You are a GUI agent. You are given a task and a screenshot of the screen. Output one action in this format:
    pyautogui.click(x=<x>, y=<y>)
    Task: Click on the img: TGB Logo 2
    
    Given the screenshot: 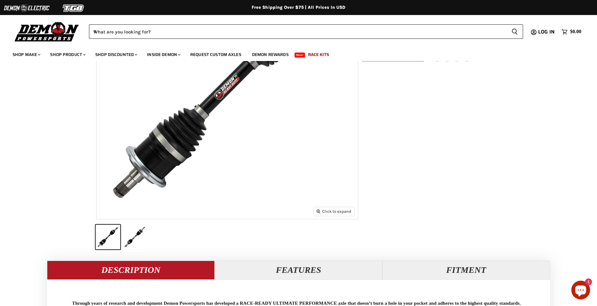 What is the action you would take?
    pyautogui.click(x=74, y=8)
    